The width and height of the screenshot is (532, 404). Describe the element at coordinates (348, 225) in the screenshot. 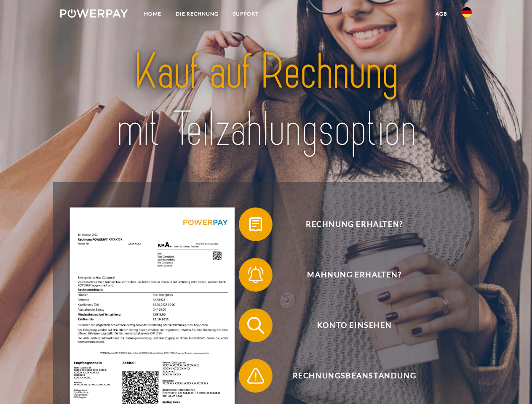

I see `button: Rechnung erhalten?` at that location.